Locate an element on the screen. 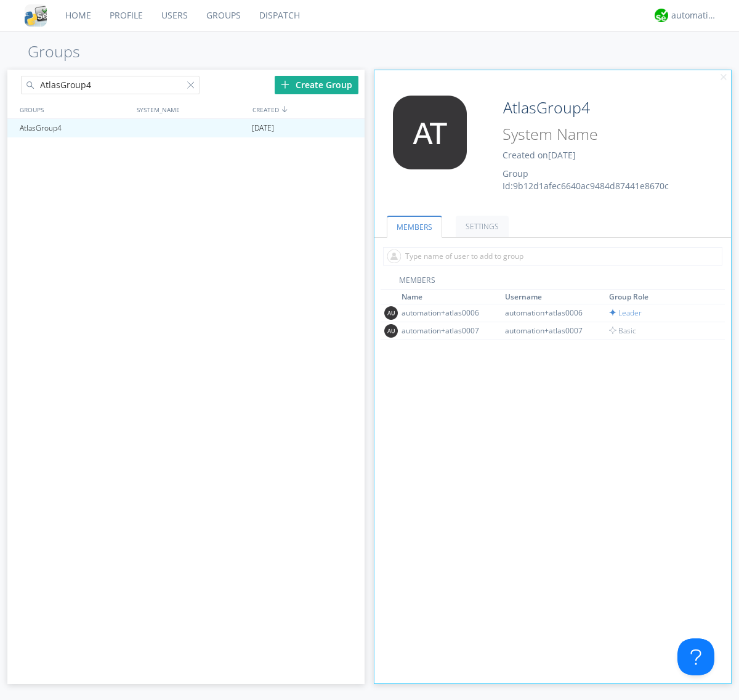 Image resolution: width=739 pixels, height=700 pixels. input: Search groups is located at coordinates (110, 85).